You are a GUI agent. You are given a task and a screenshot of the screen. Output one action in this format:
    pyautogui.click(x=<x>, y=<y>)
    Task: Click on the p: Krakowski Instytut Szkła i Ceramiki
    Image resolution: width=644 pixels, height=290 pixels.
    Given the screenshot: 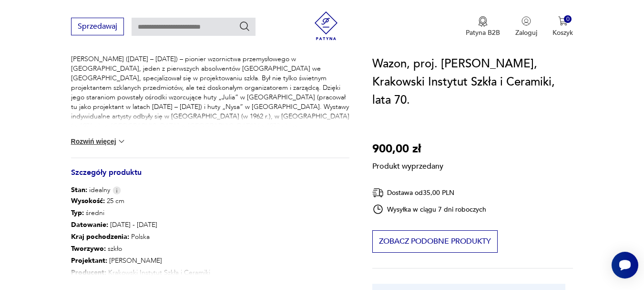 What is the action you would take?
    pyautogui.click(x=210, y=272)
    